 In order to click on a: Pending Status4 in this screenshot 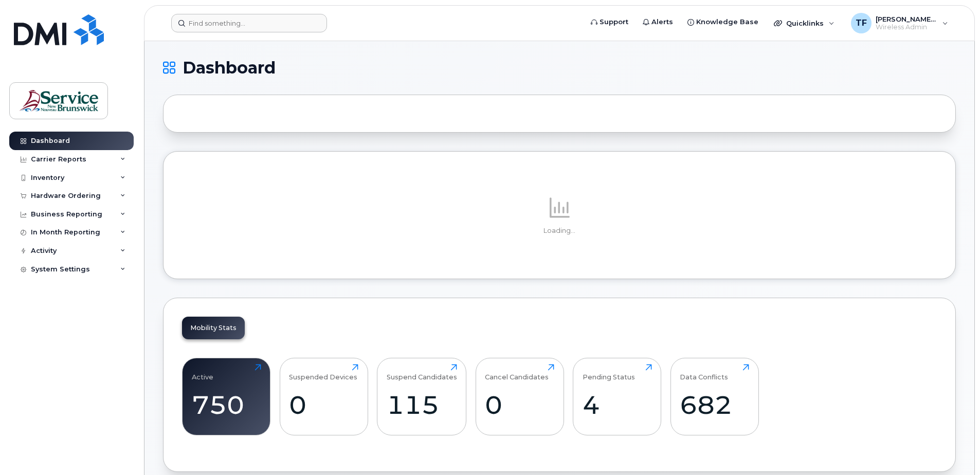, I will do `click(617, 397)`.